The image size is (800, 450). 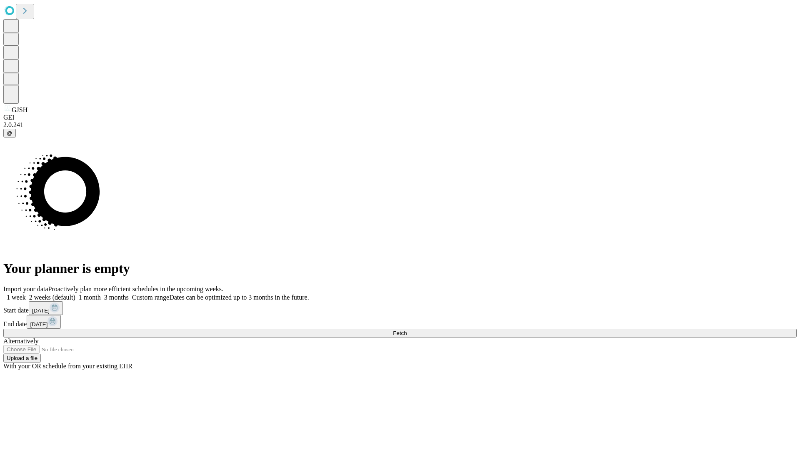 What do you see at coordinates (400, 308) in the screenshot?
I see `div: Start date` at bounding box center [400, 308].